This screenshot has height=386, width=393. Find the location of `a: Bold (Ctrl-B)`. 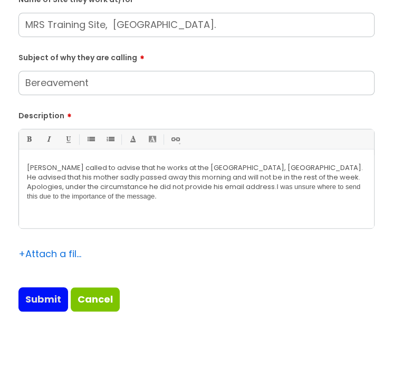

a: Bold (Ctrl-B) is located at coordinates (28, 139).